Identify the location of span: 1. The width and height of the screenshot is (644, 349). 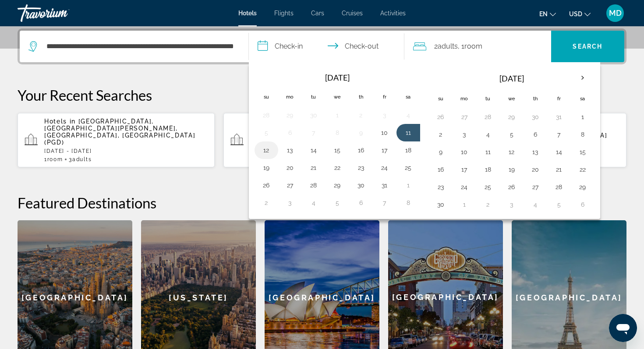
(54, 159).